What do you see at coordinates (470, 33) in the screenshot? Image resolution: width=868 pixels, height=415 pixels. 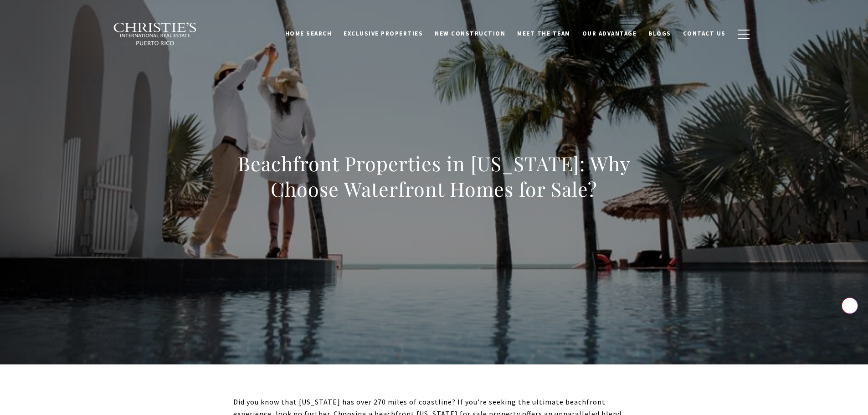 I see `span: New Construction` at bounding box center [470, 33].